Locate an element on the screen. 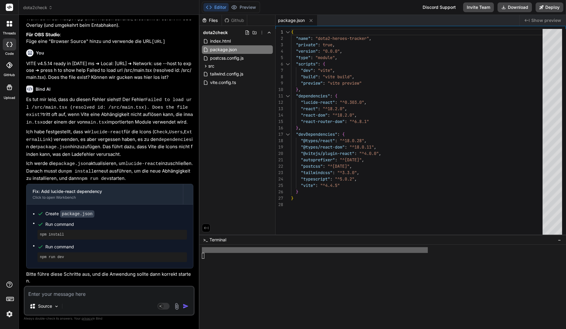 The width and height of the screenshot is (566, 329). span: Failed to load url /src/main.tsx (resolved id: /src/main.tsx). Does the file exist? is located at coordinates (308, 250).